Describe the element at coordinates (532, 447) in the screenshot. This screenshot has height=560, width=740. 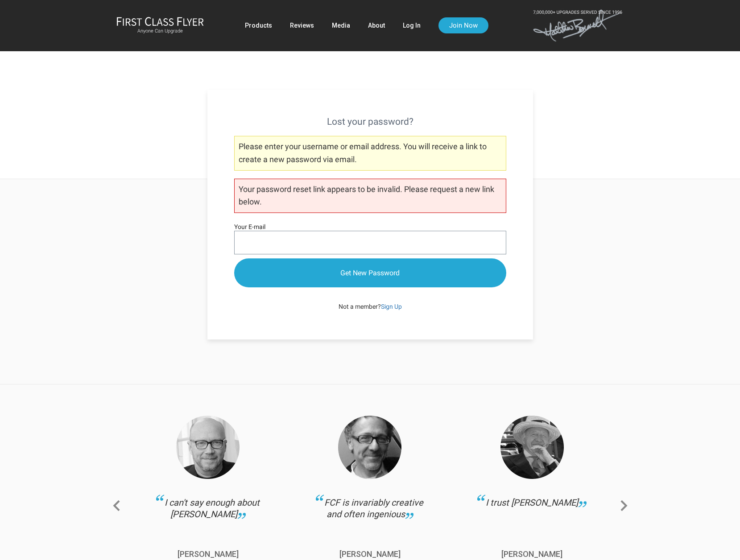
I see `img: Collins.png` at that location.